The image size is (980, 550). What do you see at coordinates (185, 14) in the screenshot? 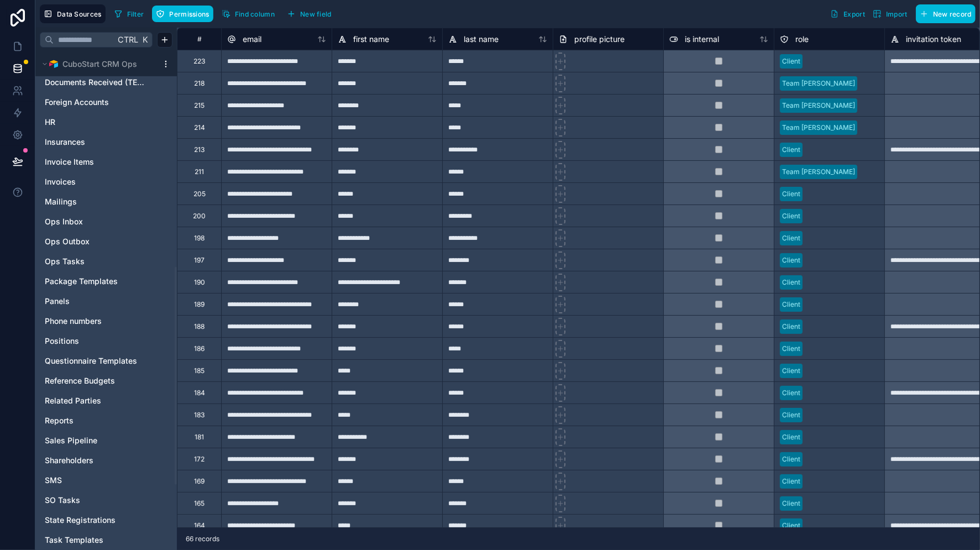
I see `a: Permissions` at bounding box center [185, 14].